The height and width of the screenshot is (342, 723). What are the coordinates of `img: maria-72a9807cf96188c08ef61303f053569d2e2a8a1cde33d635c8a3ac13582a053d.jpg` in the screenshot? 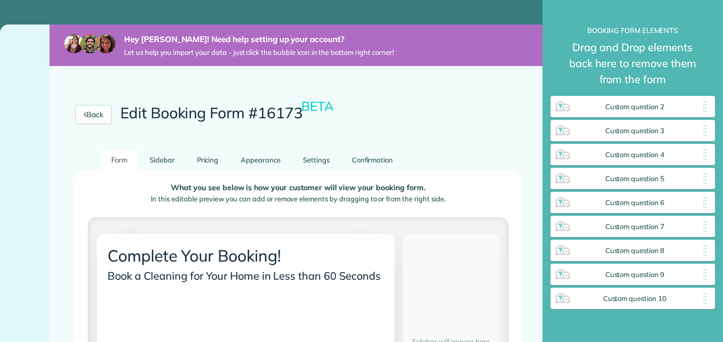 It's located at (74, 44).